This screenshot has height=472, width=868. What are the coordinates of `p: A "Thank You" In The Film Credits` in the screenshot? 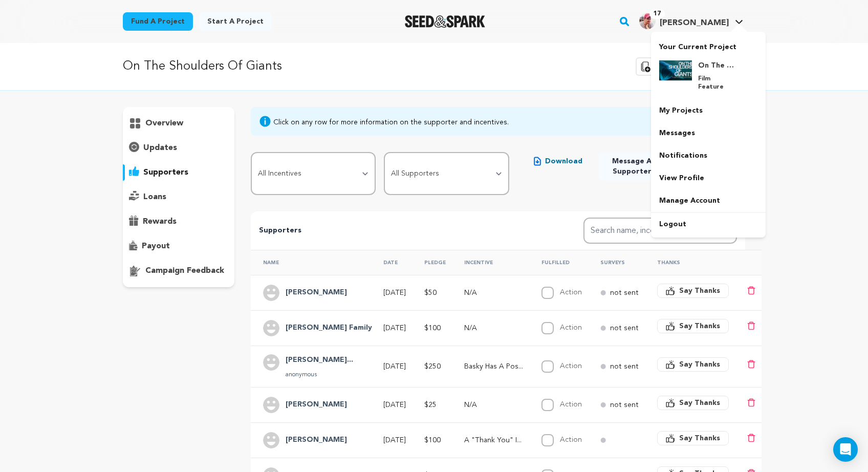 It's located at (493, 441).